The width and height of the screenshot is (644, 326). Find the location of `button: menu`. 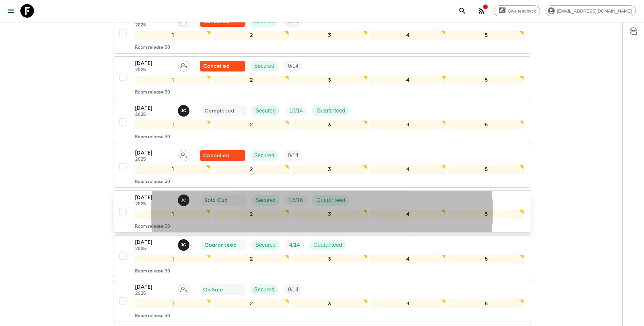

button: menu is located at coordinates (11, 11).